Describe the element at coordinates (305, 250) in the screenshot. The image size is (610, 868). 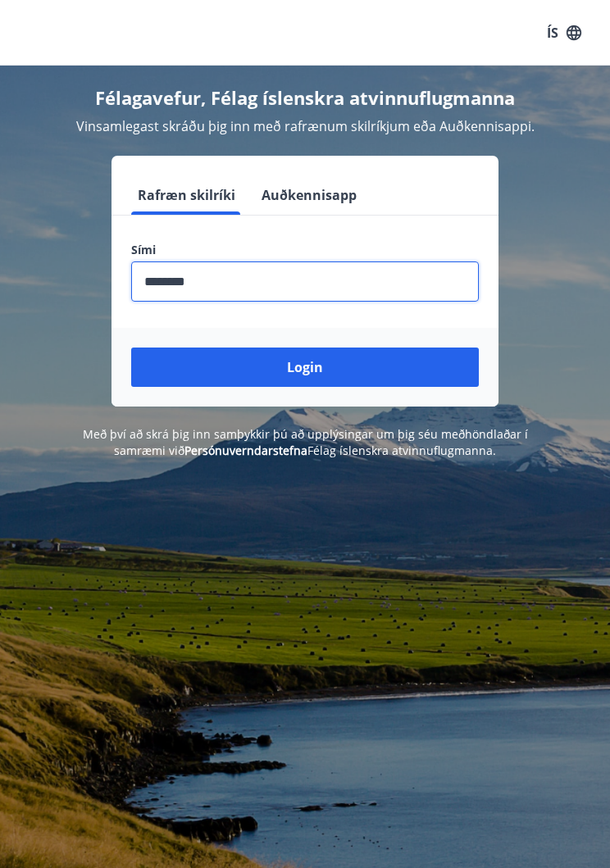
I see `label: Sími` at that location.